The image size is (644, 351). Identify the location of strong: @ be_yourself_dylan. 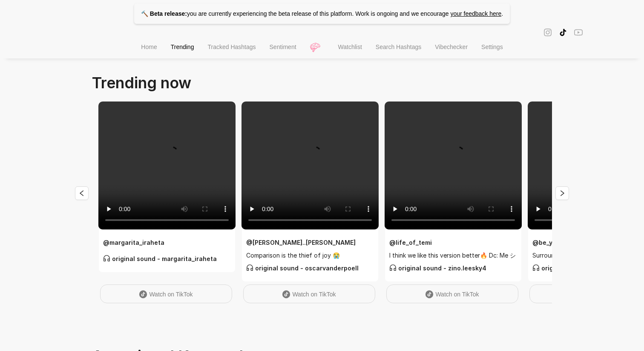
(563, 242).